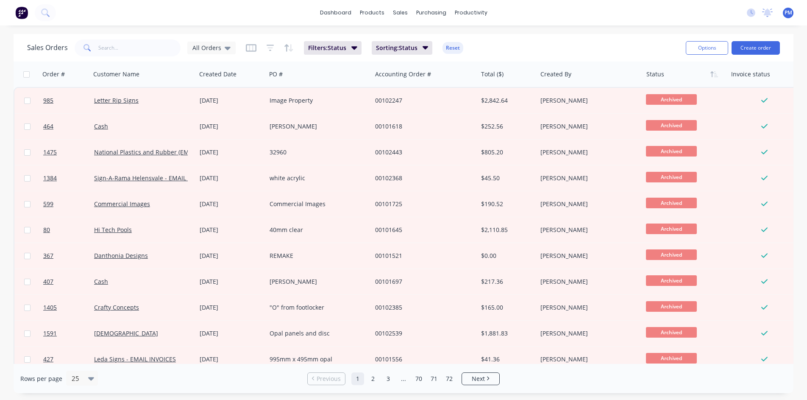 The height and width of the screenshot is (400, 807). I want to click on button: Sorting:Status, so click(402, 48).